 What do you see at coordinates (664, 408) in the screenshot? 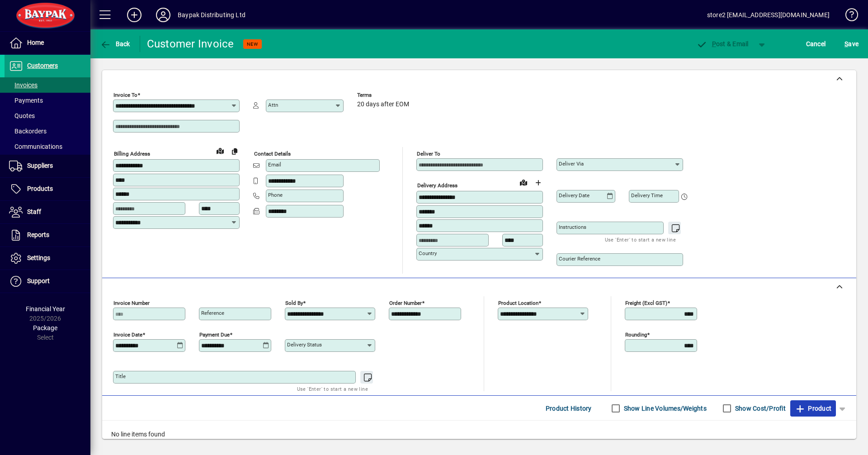
I see `label: Show Line Volumes/Weights` at bounding box center [664, 408].